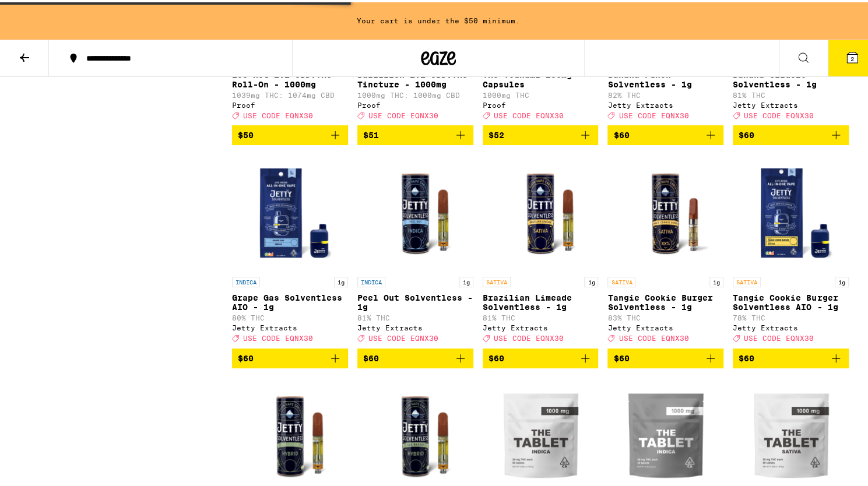  I want to click on p: 78% THC, so click(790, 315).